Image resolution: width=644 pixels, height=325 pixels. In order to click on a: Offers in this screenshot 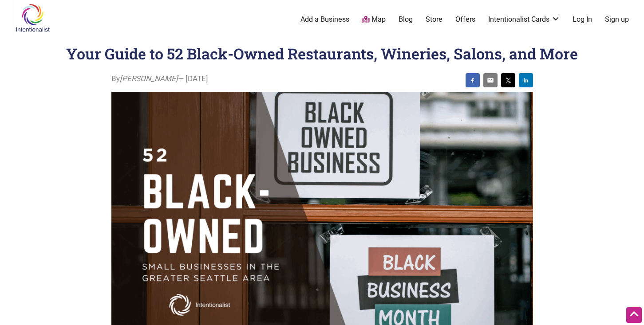, I will do `click(465, 20)`.